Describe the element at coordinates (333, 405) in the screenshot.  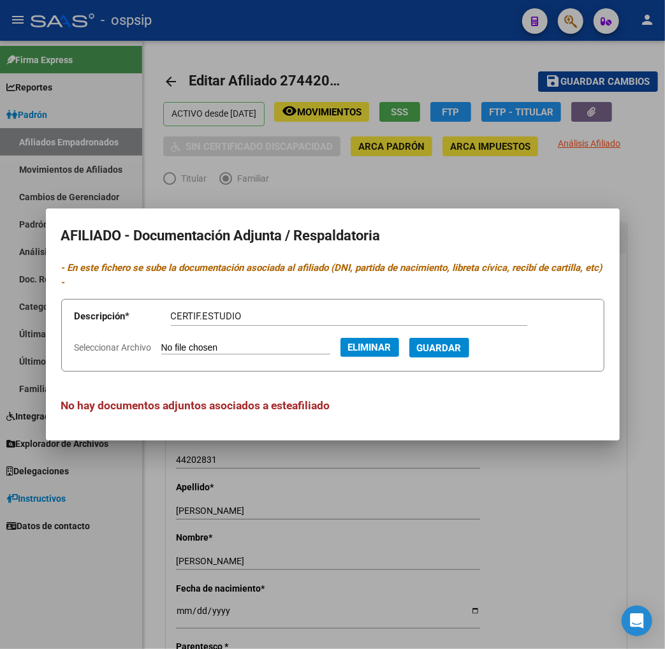
I see `h3: No hay documentos adjuntos asociados a este` at that location.